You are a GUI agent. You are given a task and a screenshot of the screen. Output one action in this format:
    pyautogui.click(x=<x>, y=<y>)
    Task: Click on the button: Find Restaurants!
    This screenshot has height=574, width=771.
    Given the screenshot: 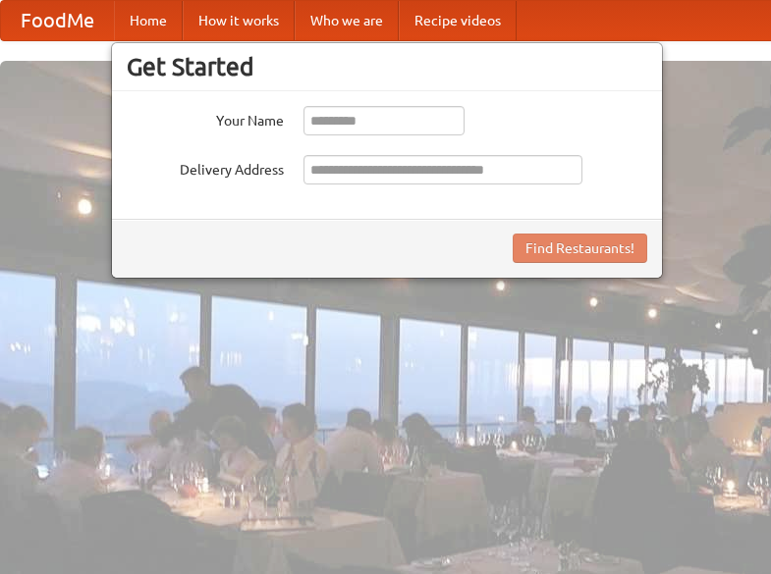 What is the action you would take?
    pyautogui.click(x=579, y=248)
    